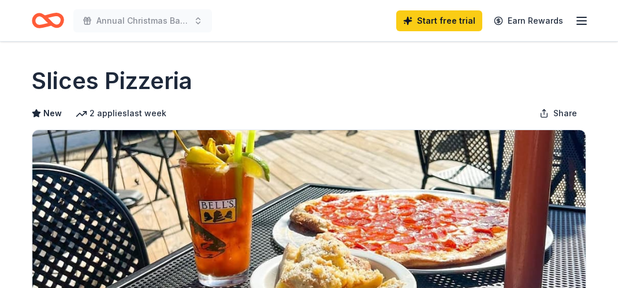 Image resolution: width=618 pixels, height=288 pixels. I want to click on a: Start free trial, so click(439, 21).